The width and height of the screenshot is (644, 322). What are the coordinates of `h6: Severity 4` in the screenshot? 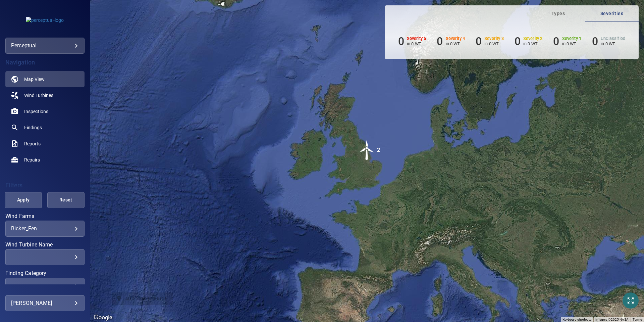 It's located at (455, 39).